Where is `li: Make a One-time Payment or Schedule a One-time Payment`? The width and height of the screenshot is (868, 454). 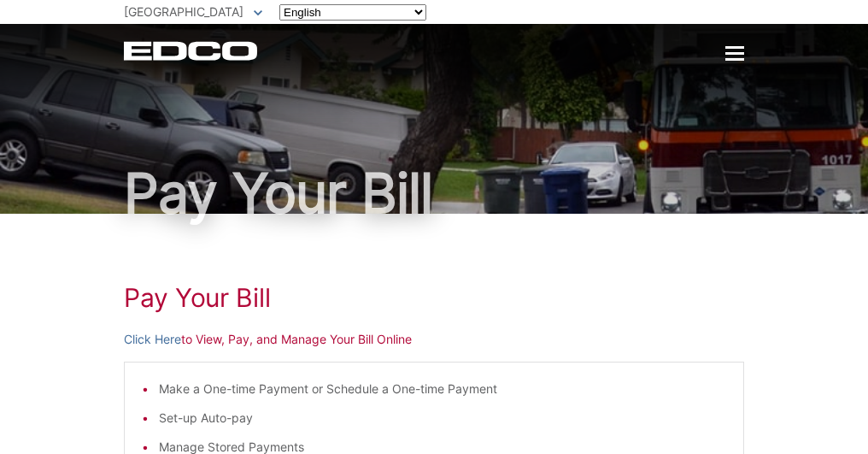
li: Make a One-time Payment or Schedule a One-time Payment is located at coordinates (442, 388).